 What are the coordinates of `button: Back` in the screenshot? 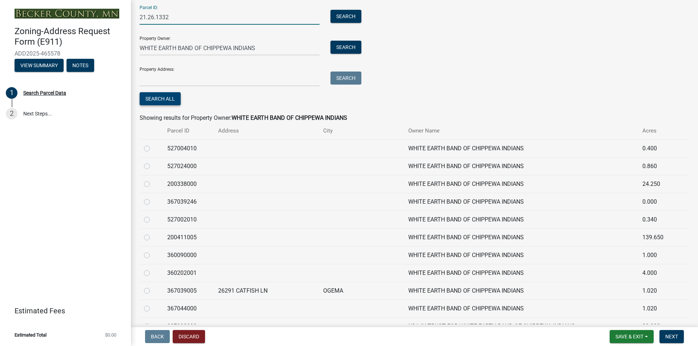 It's located at (157, 337).